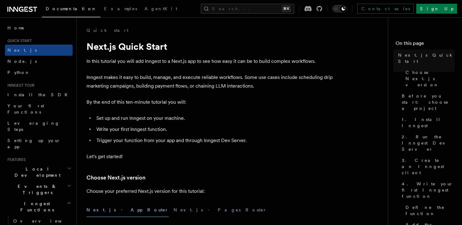 The height and width of the screenshot is (225, 462). Describe the element at coordinates (428, 102) in the screenshot. I see `span: Before you start: choose a project` at that location.